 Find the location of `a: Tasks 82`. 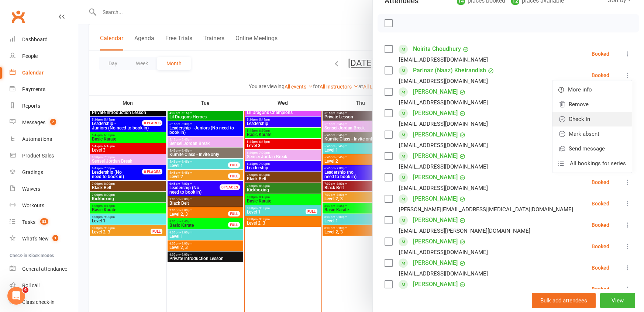

a: Tasks 82 is located at coordinates (44, 222).